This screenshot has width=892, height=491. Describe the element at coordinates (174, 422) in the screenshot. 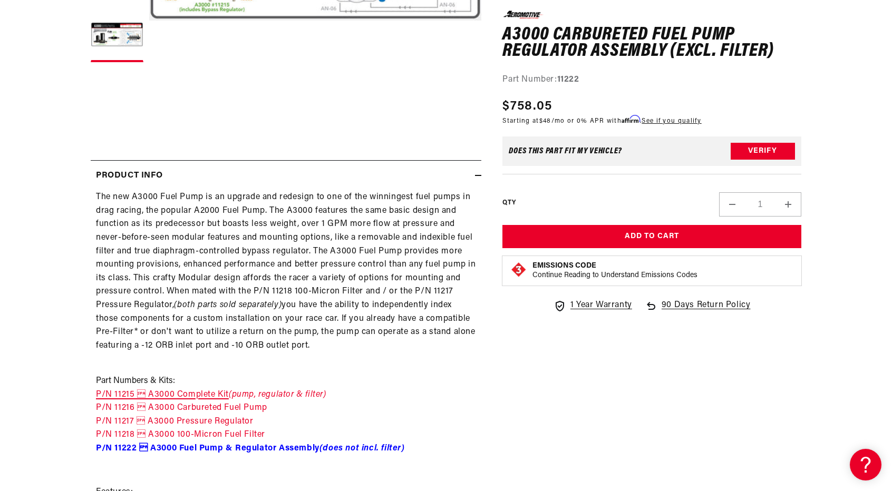

I see `a: P/N 11217  A3000 Pressure Regulator` at that location.